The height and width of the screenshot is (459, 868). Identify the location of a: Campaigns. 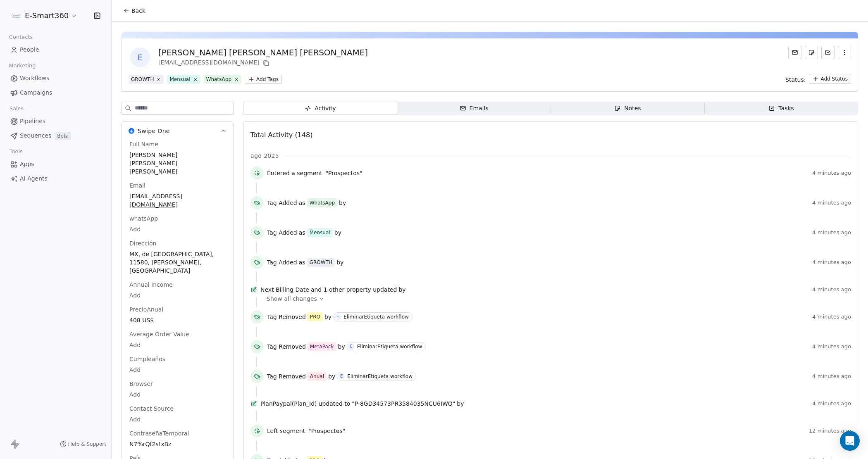
(55, 93).